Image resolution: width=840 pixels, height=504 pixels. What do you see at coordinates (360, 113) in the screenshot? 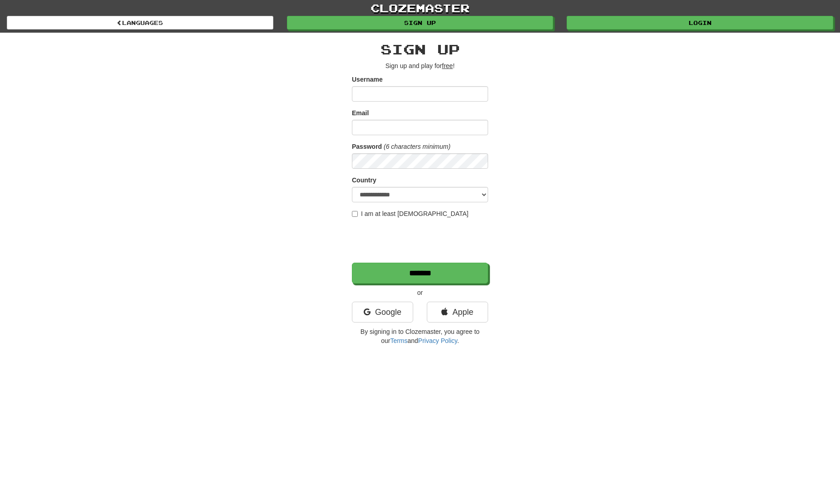
I see `label: Email` at bounding box center [360, 113].